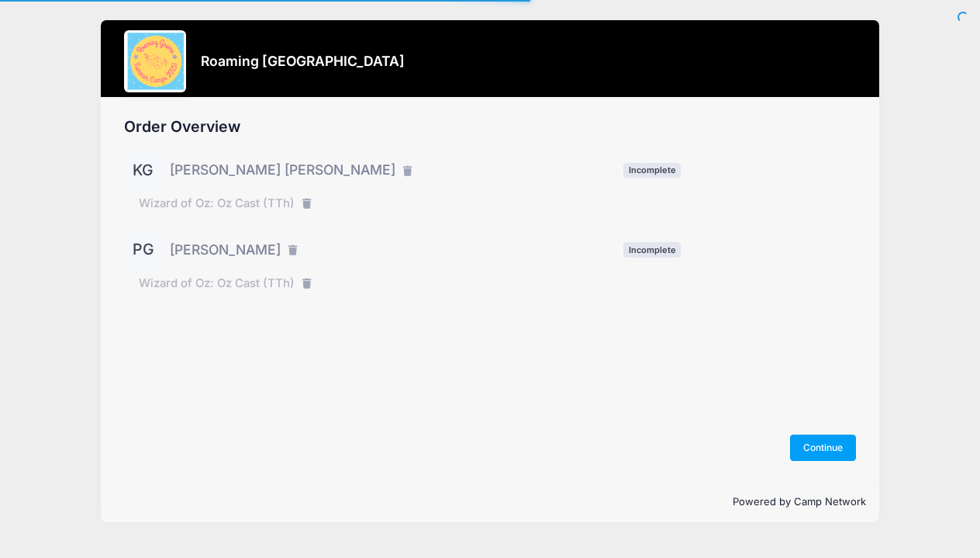 This screenshot has height=558, width=980. What do you see at coordinates (490, 502) in the screenshot?
I see `p: Powered by Camp Network` at bounding box center [490, 502].